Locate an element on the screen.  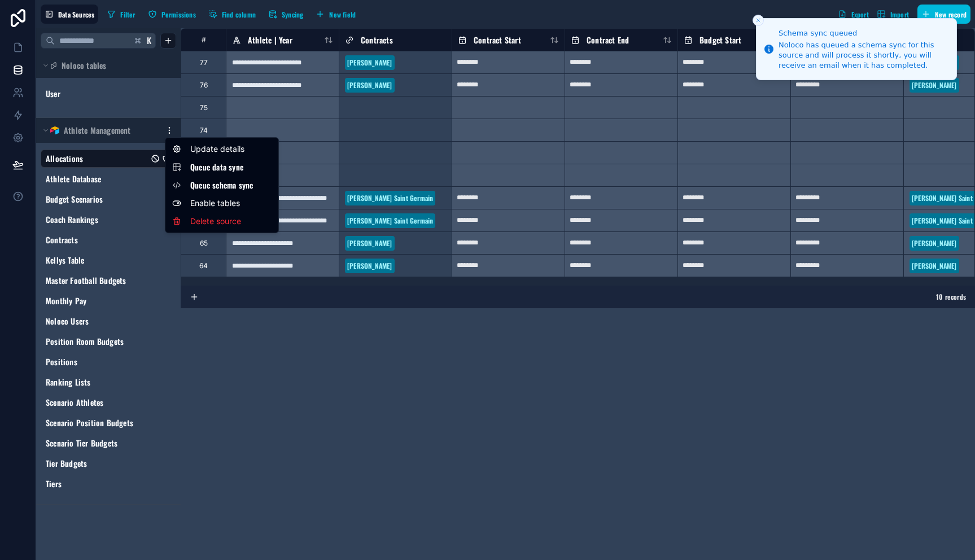
span: Queue data sync is located at coordinates (231, 167).